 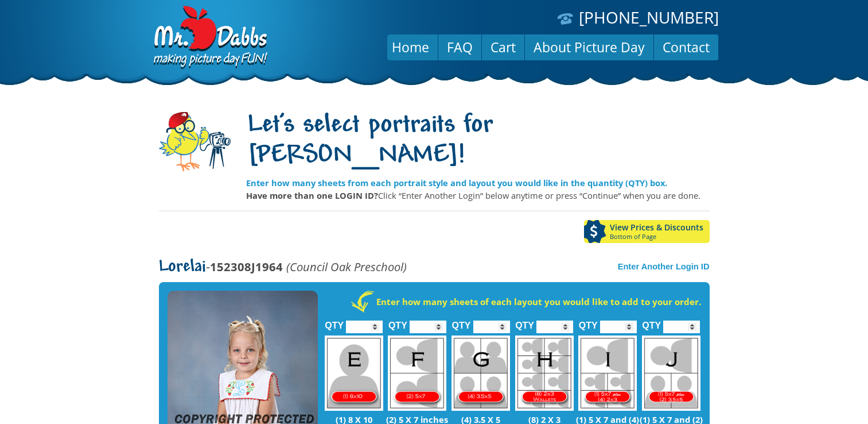 I want to click on a: FAQ, so click(x=460, y=47).